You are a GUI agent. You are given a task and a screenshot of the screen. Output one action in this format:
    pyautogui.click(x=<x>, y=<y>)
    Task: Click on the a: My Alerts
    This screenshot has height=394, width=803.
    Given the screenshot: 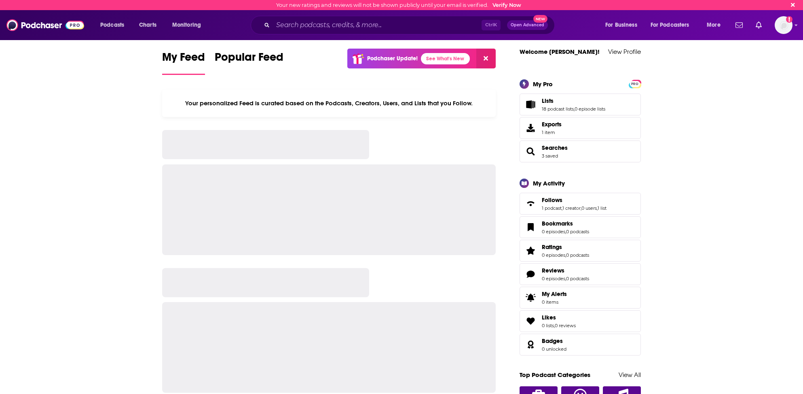 What is the action you would take?
    pyautogui.click(x=580, y=297)
    